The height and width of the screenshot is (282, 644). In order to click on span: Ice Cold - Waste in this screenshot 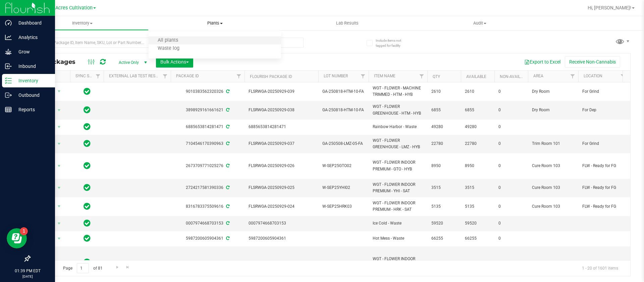, I will do `click(397, 223)`.